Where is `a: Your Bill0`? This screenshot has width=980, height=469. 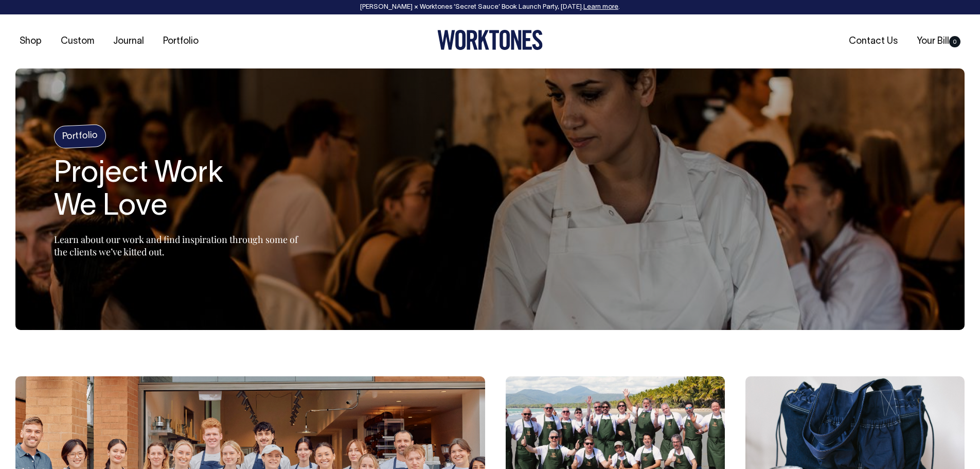
a: Your Bill0 is located at coordinates (938, 41).